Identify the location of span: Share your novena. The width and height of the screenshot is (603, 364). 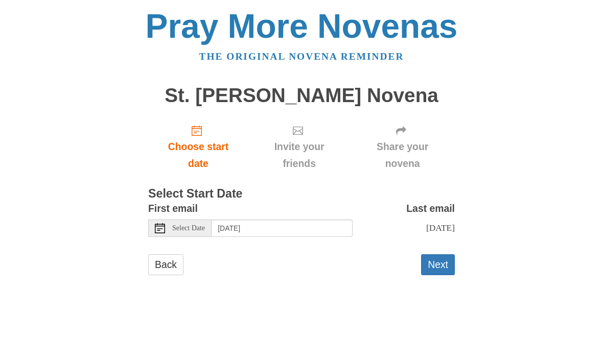
(402, 155).